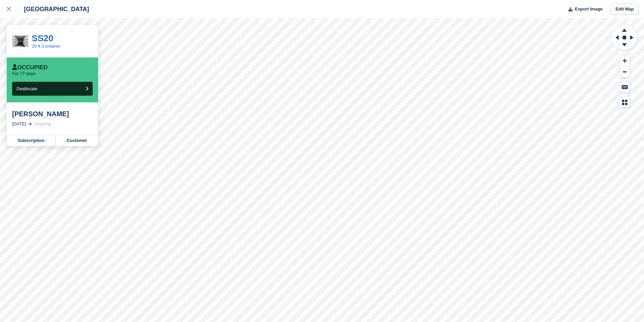  I want to click on button: Zoom Out, so click(624, 72).